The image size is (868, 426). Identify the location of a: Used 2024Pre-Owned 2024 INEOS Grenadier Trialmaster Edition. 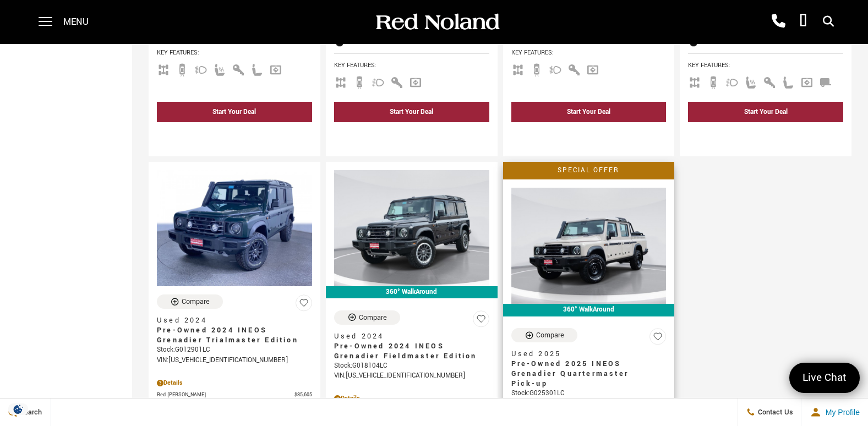
(234, 330).